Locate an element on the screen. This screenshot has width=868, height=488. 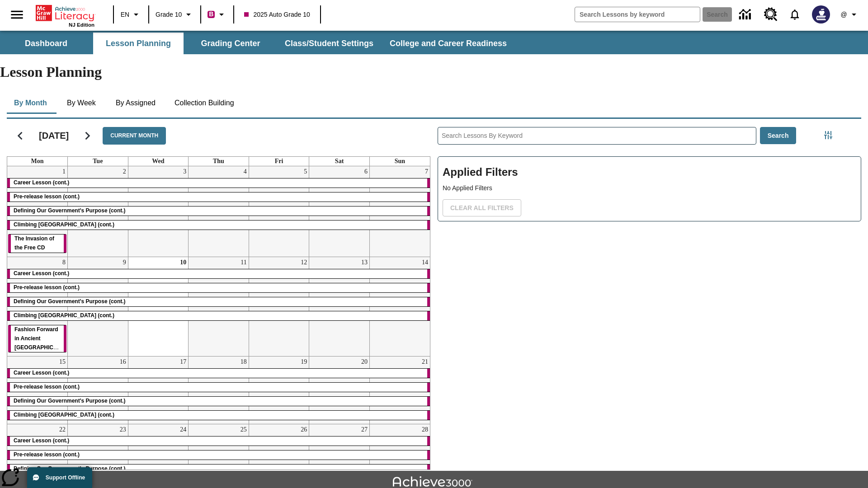
td: September 6, 2025 is located at coordinates (339, 212).